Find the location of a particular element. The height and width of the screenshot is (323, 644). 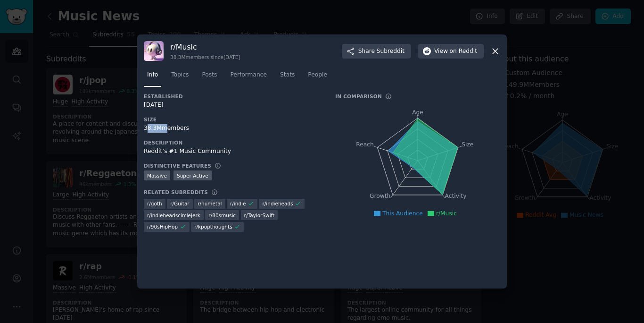

span: Subreddit is located at coordinates (390, 52).